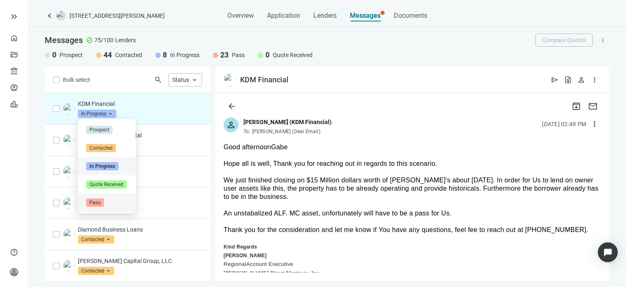  Describe the element at coordinates (593, 106) in the screenshot. I see `span: mail` at that location.